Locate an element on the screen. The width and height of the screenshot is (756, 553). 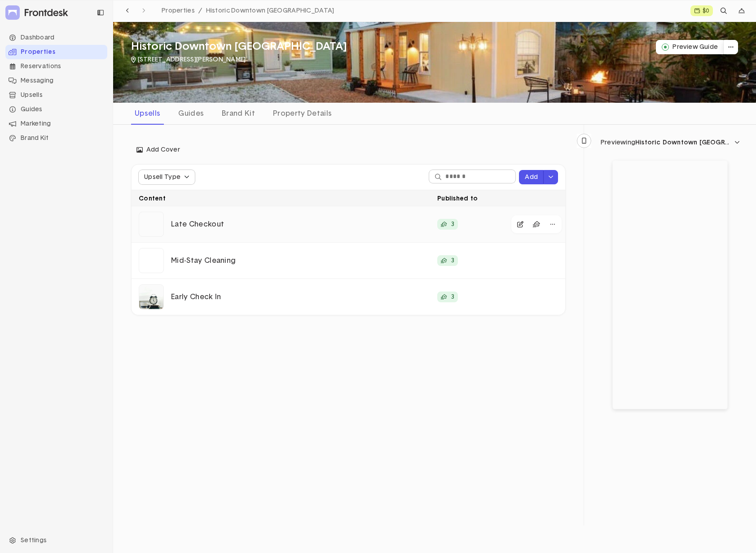
div: Published to is located at coordinates (498, 198).